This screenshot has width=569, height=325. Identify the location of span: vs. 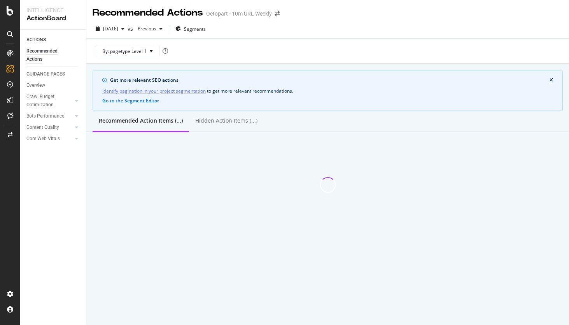
(131, 29).